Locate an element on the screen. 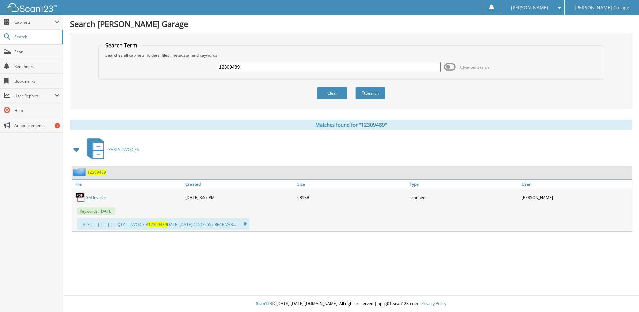  span: Help is located at coordinates (37, 110).